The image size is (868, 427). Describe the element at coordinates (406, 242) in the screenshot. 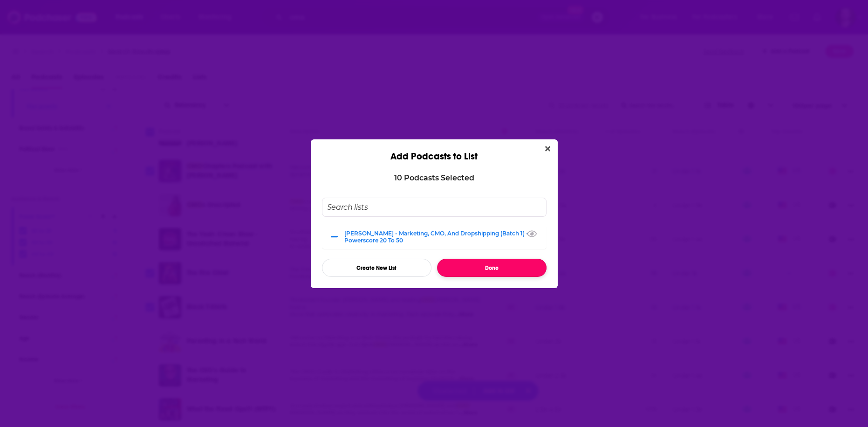

I see `button: View Link` at that location.